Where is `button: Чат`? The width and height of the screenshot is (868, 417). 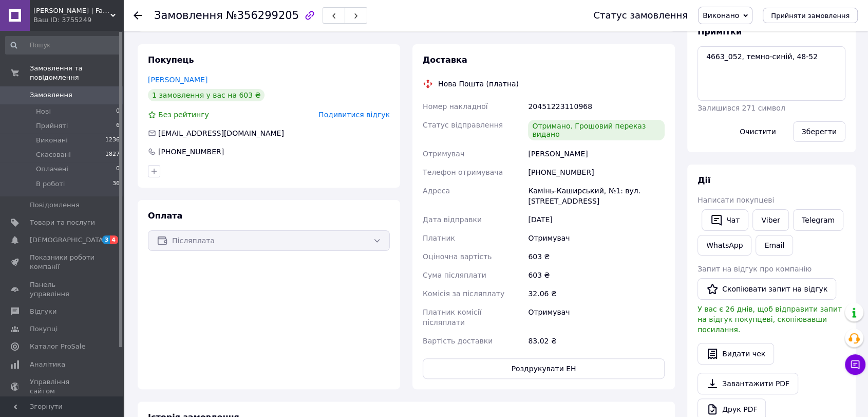 button: Чат is located at coordinates (725, 220).